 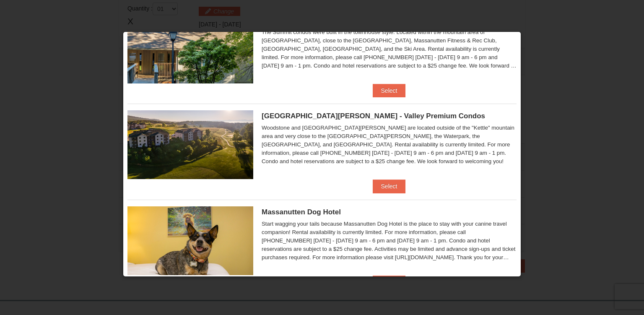 I want to click on img: 19219041-4-ec11c166.jpg, so click(x=190, y=145).